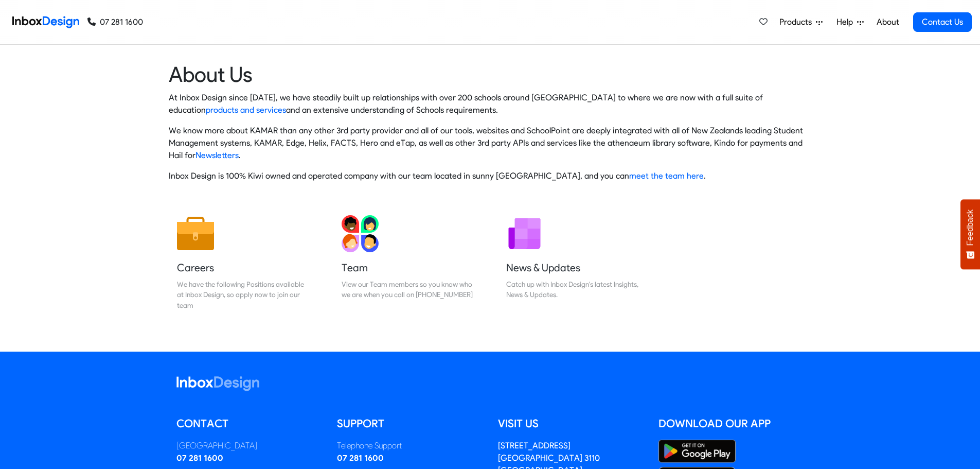 Image resolution: width=980 pixels, height=469 pixels. What do you see at coordinates (249, 424) in the screenshot?
I see `h5: Contact` at bounding box center [249, 424].